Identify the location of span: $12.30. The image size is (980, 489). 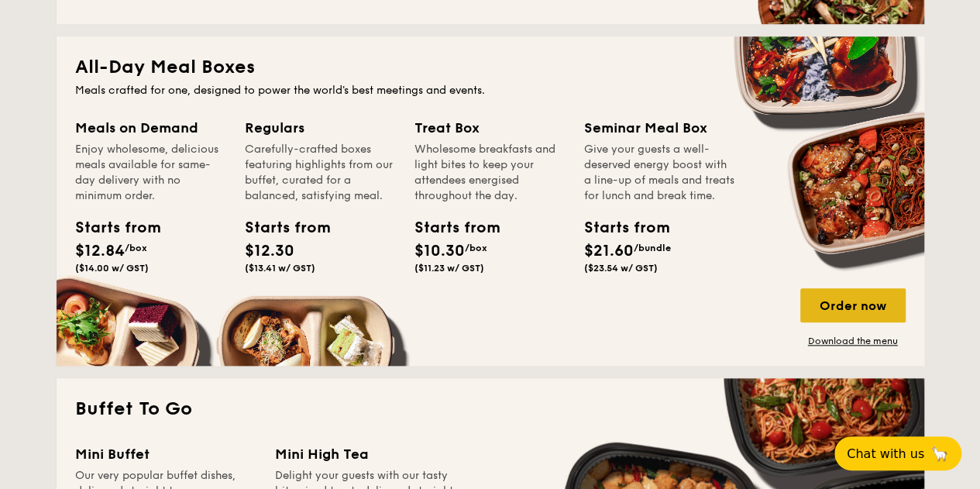
(270, 251).